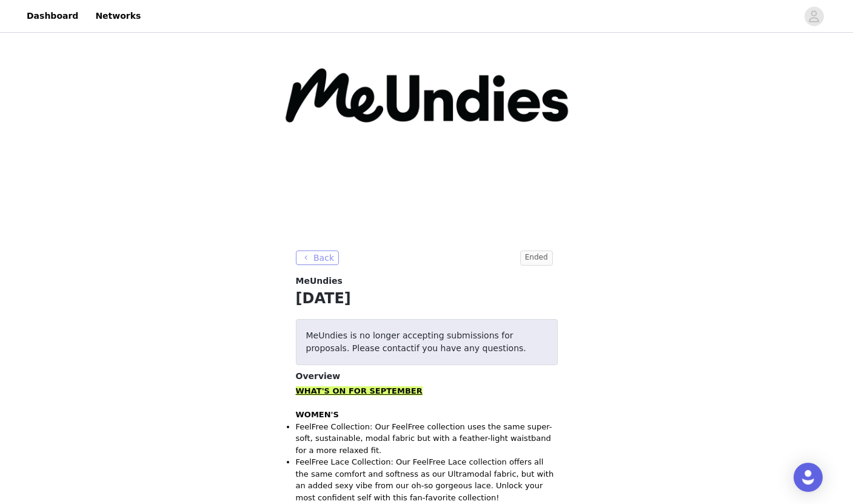  What do you see at coordinates (319, 280) in the screenshot?
I see `span: MeUndies` at bounding box center [319, 280].